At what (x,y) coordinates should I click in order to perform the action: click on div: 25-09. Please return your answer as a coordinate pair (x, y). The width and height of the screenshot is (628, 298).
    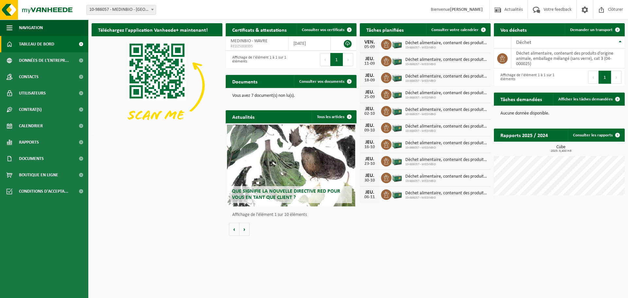
    Looking at the image, I should click on (369, 97).